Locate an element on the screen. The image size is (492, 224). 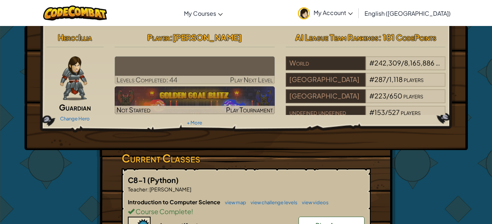
a: view challenge levels is located at coordinates (272, 203).